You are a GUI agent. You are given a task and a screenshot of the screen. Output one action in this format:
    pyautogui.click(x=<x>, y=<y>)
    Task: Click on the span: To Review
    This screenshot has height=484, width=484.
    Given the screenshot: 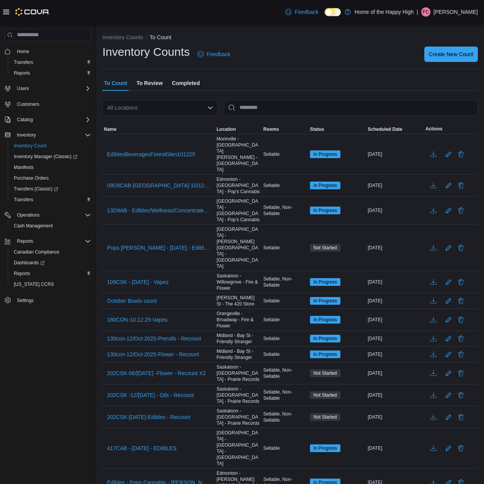 What is the action you would take?
    pyautogui.click(x=149, y=83)
    